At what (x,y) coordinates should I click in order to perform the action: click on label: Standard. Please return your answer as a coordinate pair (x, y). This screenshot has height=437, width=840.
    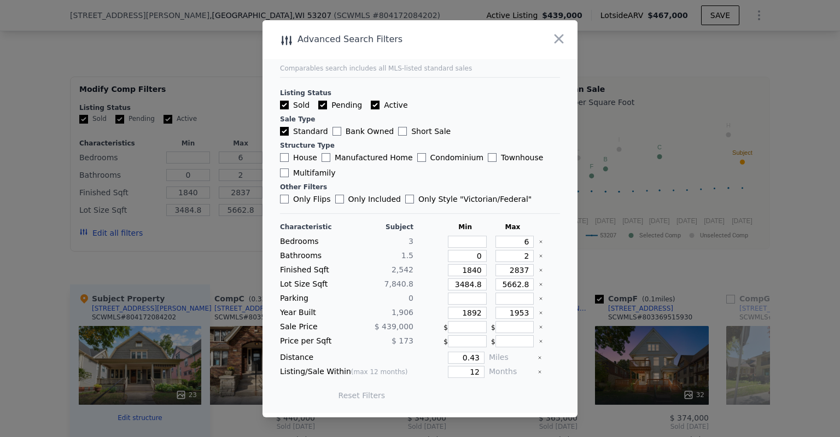
    Looking at the image, I should click on (304, 131).